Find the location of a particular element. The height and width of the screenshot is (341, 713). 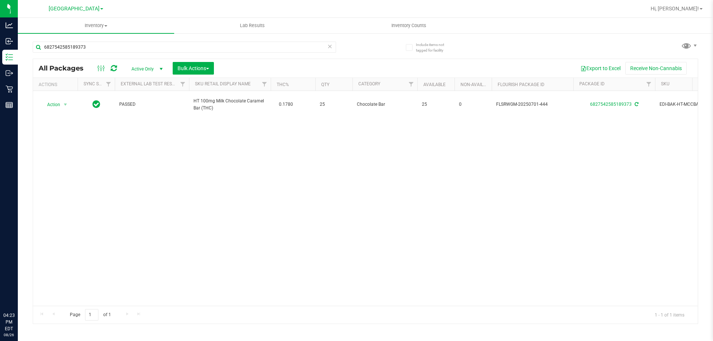

p: 04:23 PM EDT is located at coordinates (9, 322).